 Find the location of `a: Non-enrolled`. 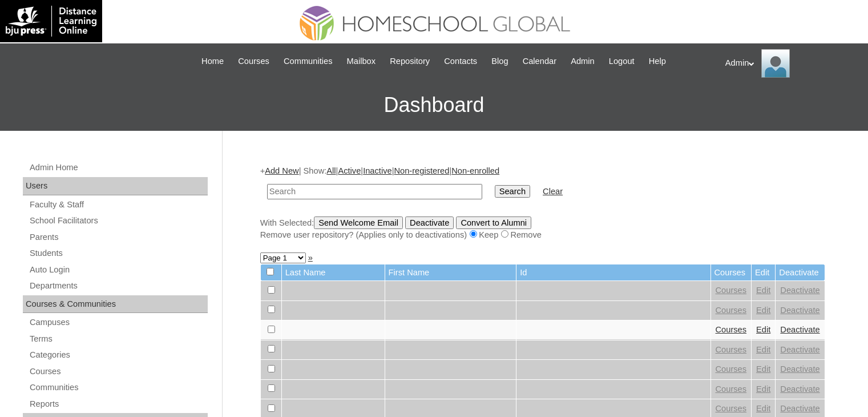

a: Non-enrolled is located at coordinates (475, 171).